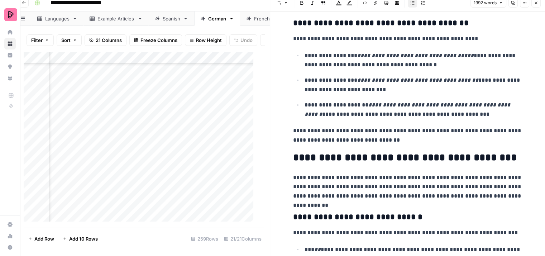 Image resolution: width=545 pixels, height=256 pixels. I want to click on a: Languages, so click(57, 19).